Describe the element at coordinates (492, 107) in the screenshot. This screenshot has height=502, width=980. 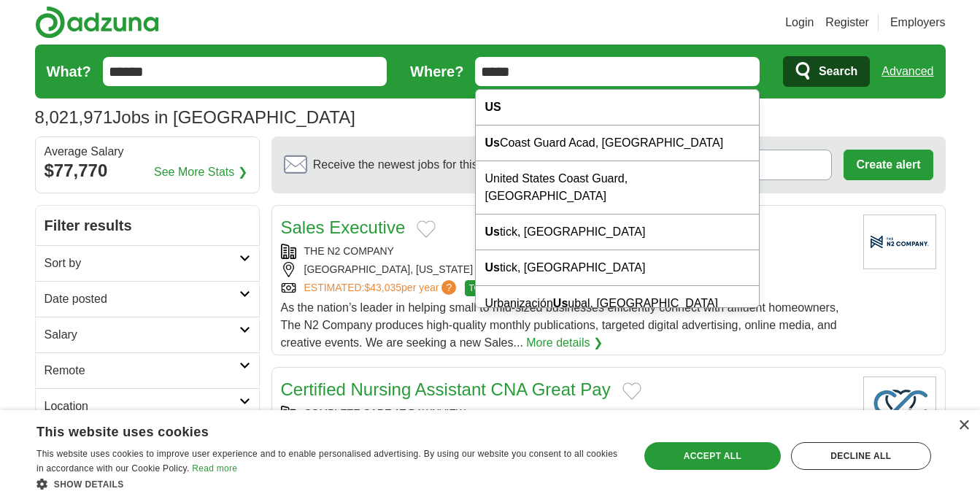
I see `strong: US` at that location.